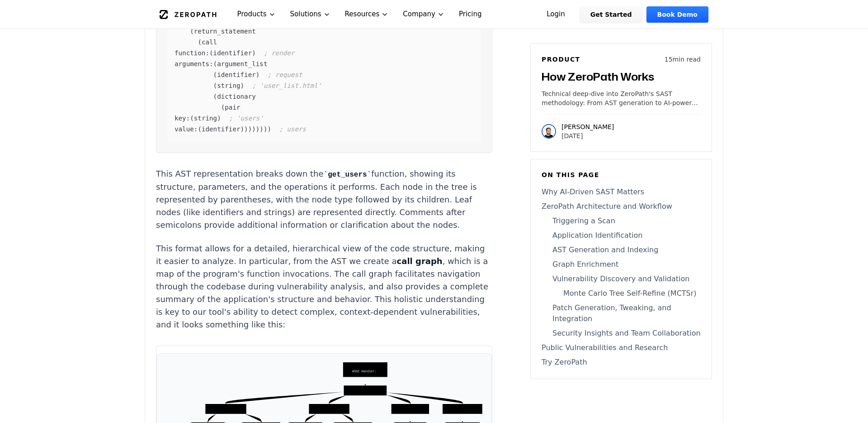 The height and width of the screenshot is (423, 868). Describe the element at coordinates (242, 64) in the screenshot. I see `span: argument_list` at that location.